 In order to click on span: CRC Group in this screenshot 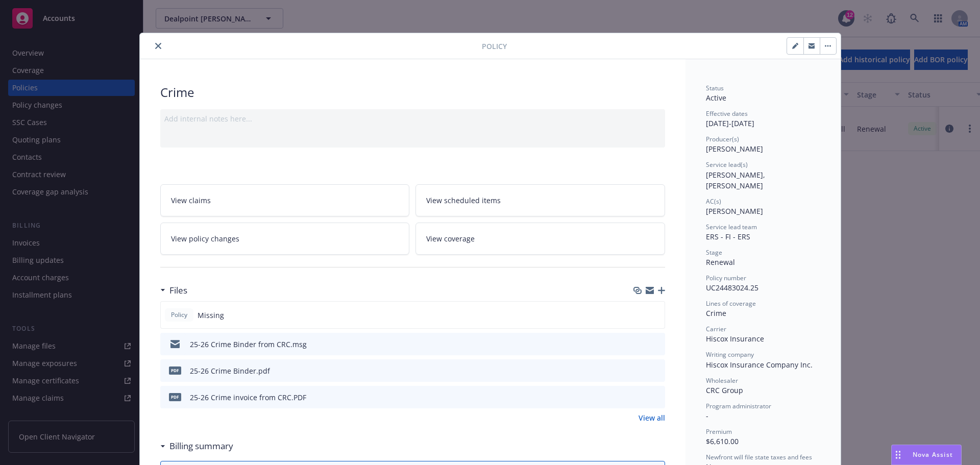, I will do `click(724, 390)`.